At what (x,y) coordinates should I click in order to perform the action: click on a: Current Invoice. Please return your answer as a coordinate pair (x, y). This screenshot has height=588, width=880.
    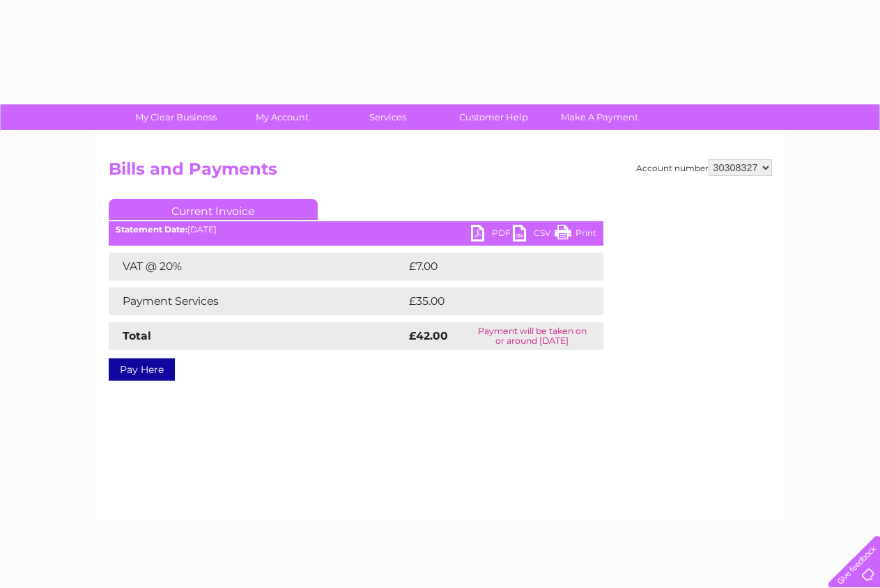
    Looking at the image, I should click on (213, 209).